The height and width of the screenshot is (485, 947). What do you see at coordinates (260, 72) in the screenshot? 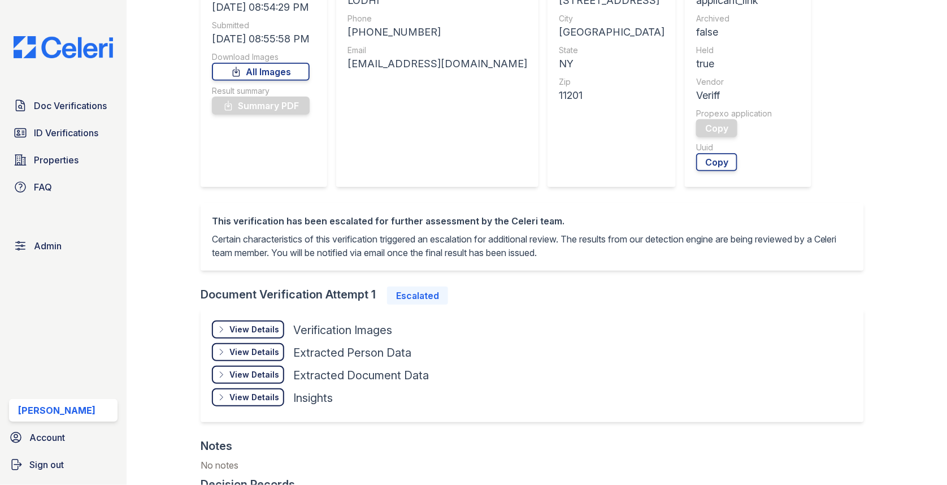
I see `a: All Images` at bounding box center [260, 72].